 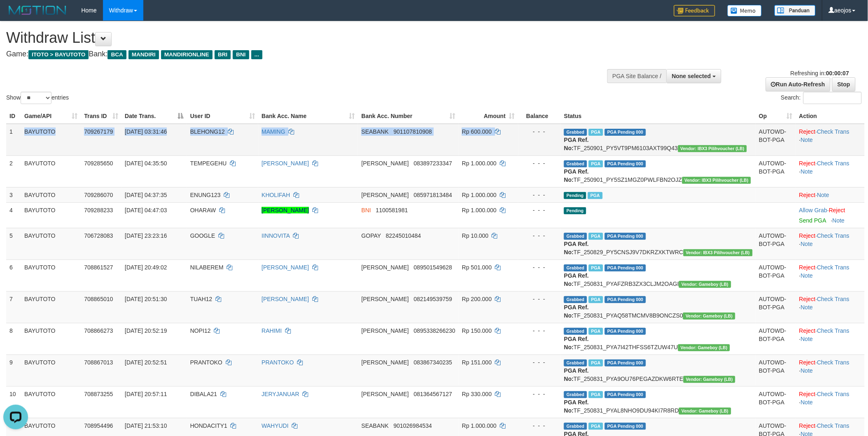 What do you see at coordinates (98, 426) in the screenshot?
I see `span: 708954496` at bounding box center [98, 426].